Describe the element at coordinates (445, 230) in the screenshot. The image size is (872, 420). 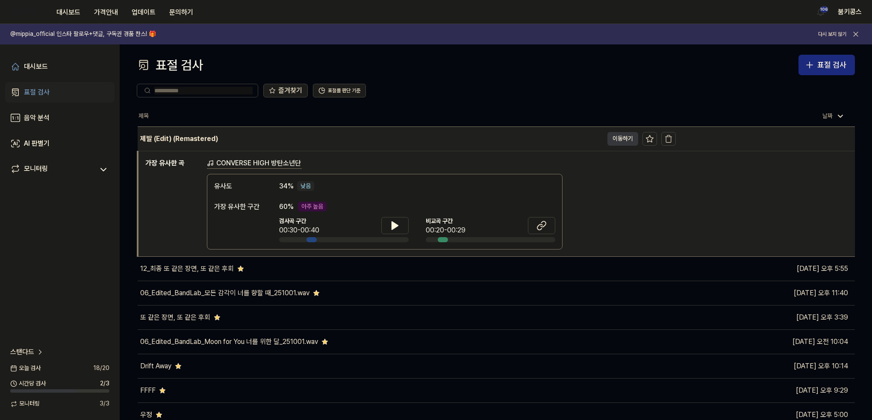
I see `div: 00:20-00:29` at that location.